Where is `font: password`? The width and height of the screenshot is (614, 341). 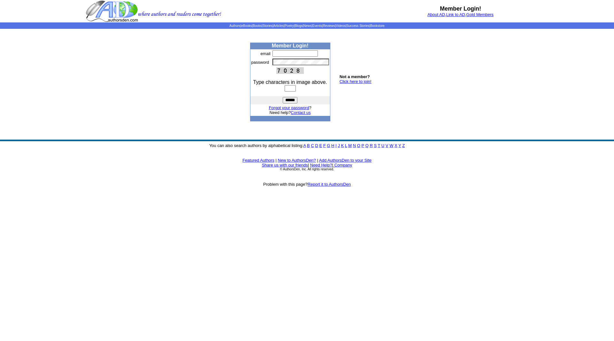
font: password is located at coordinates (260, 62).